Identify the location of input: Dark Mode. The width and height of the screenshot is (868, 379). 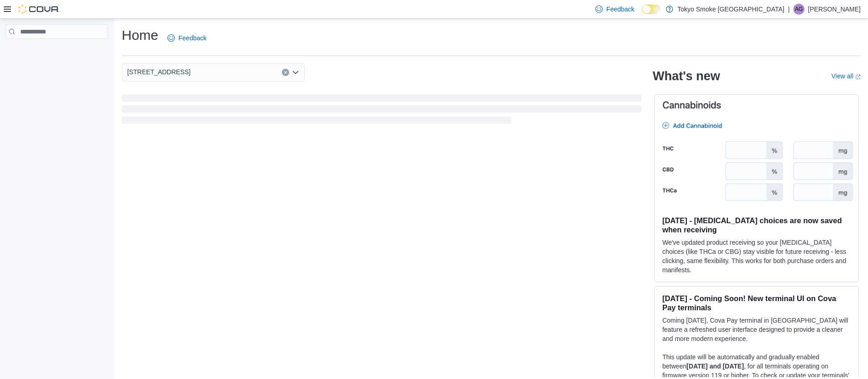
(652, 9).